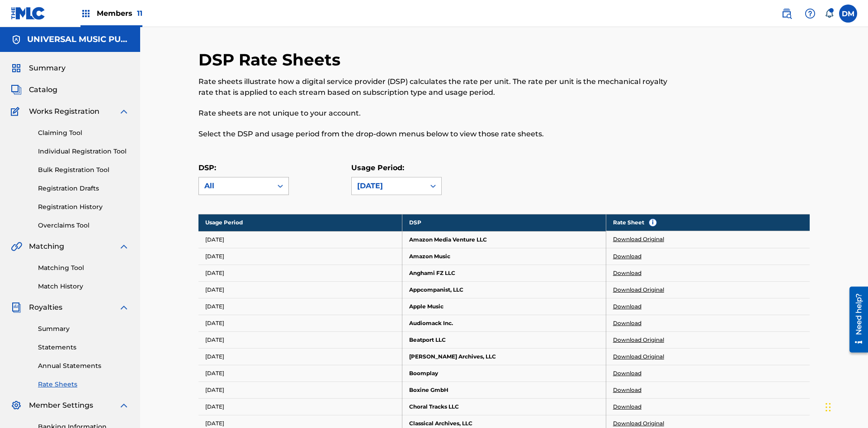 This screenshot has width=868, height=428. Describe the element at coordinates (504, 323) in the screenshot. I see `td: Audiomack Inc.` at that location.